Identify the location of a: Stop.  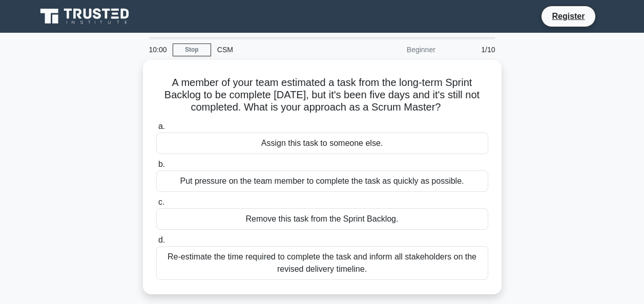
(192, 50).